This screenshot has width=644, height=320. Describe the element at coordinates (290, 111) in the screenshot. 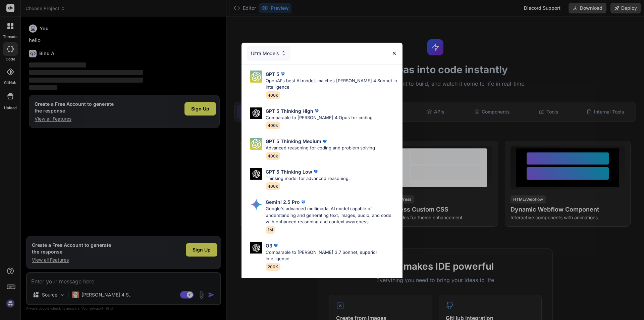

I see `p: GPT 5 Thinking High` at that location.